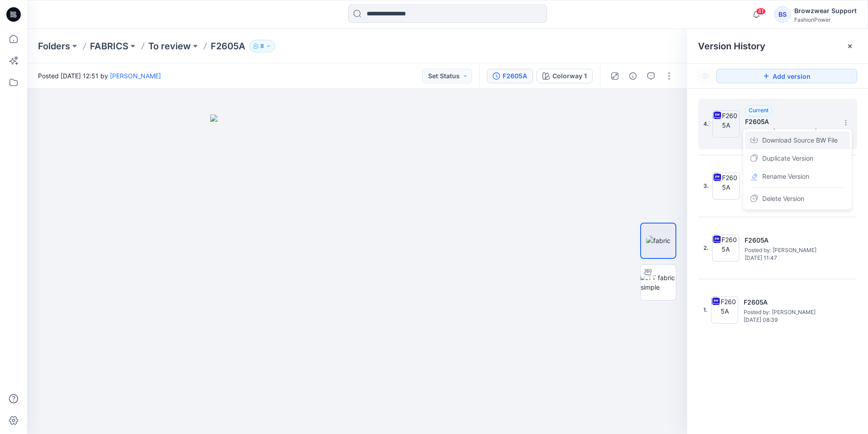  What do you see at coordinates (570, 76) in the screenshot?
I see `div: Colorway 1` at bounding box center [570, 76].